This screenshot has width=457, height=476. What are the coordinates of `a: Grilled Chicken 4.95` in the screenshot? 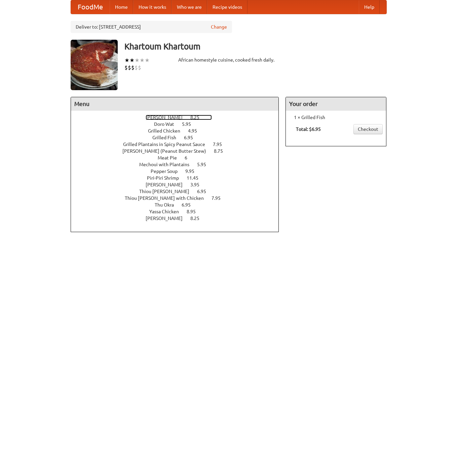 It's located at (178, 131).